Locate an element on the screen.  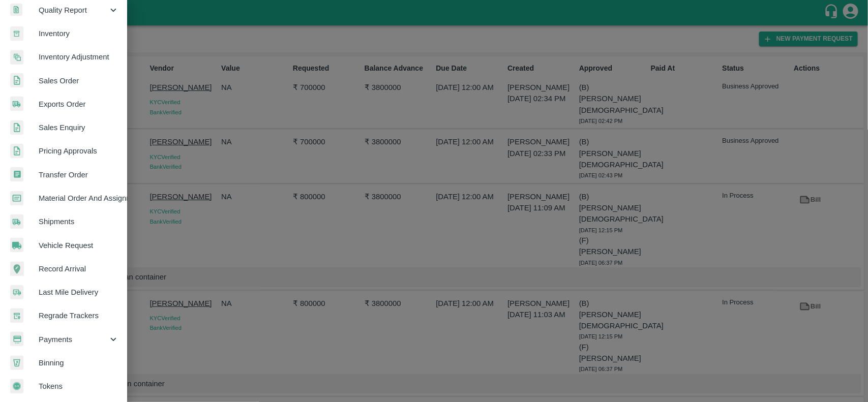
span: Material Order And Assignment is located at coordinates (79, 198).